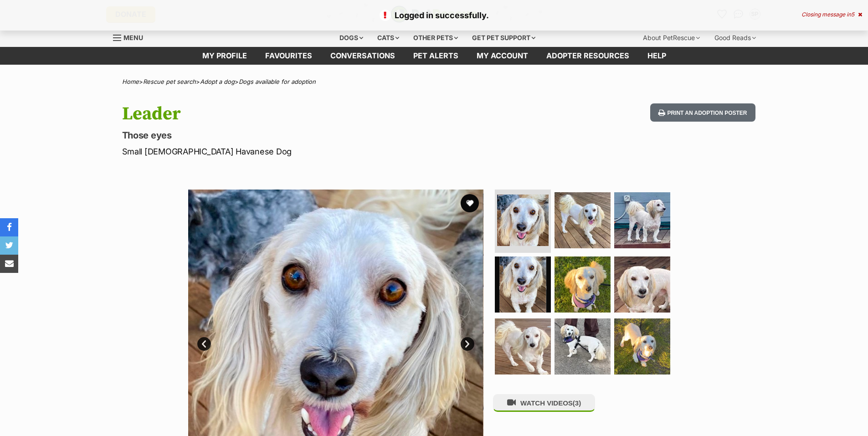 This screenshot has width=868, height=436. Describe the element at coordinates (388, 38) in the screenshot. I see `div: Cats` at that location.